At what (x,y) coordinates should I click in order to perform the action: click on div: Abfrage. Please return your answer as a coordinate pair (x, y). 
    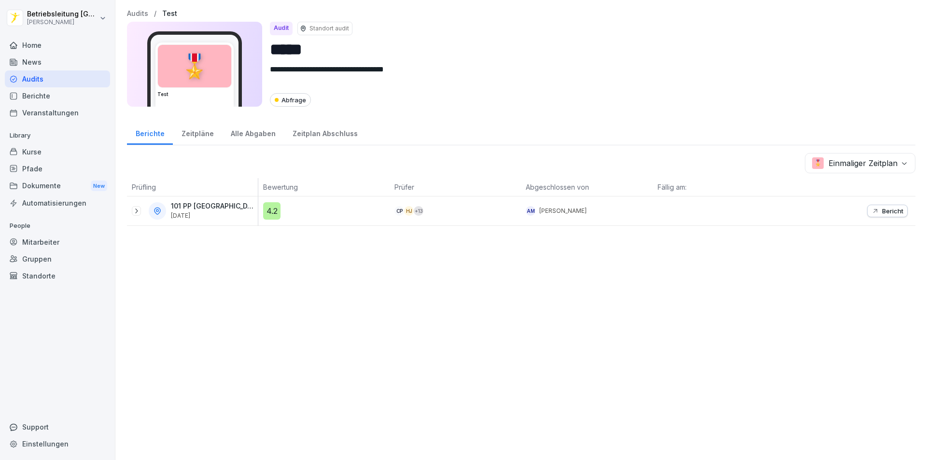
    Looking at the image, I should click on (290, 100).